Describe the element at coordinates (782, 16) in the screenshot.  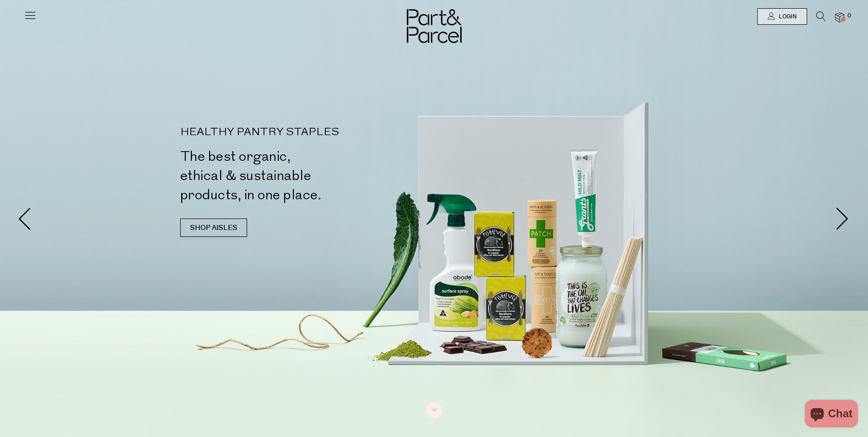
I see `a: Login` at that location.